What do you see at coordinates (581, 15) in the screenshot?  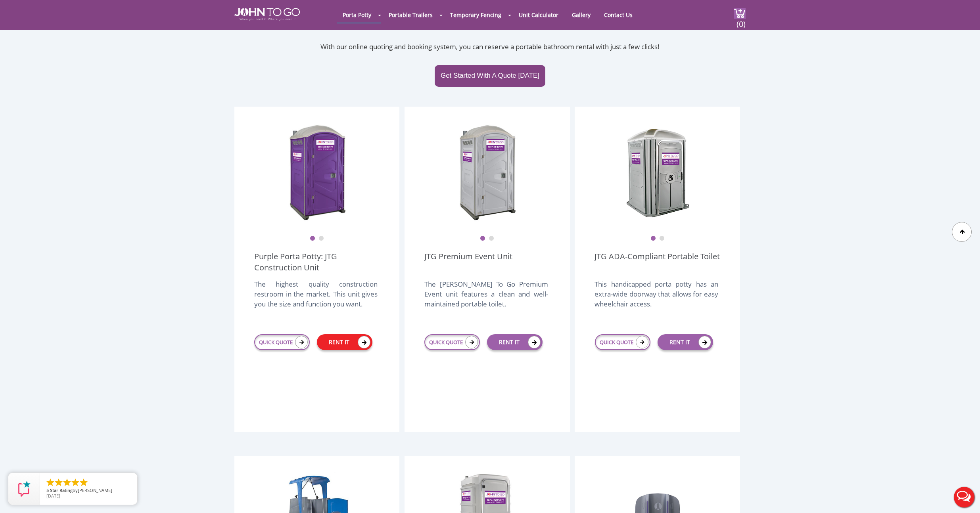 I see `a: Gallery` at bounding box center [581, 15].